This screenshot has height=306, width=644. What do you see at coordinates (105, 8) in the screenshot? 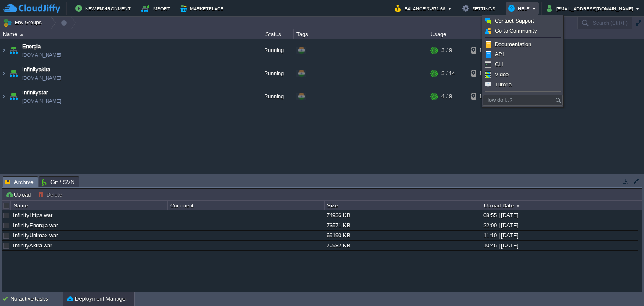
I see `button: New Environment` at bounding box center [105, 8].